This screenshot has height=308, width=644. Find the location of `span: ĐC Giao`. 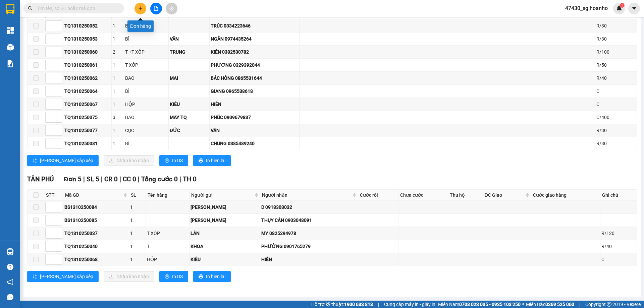

span: ĐC Giao is located at coordinates (505, 195).